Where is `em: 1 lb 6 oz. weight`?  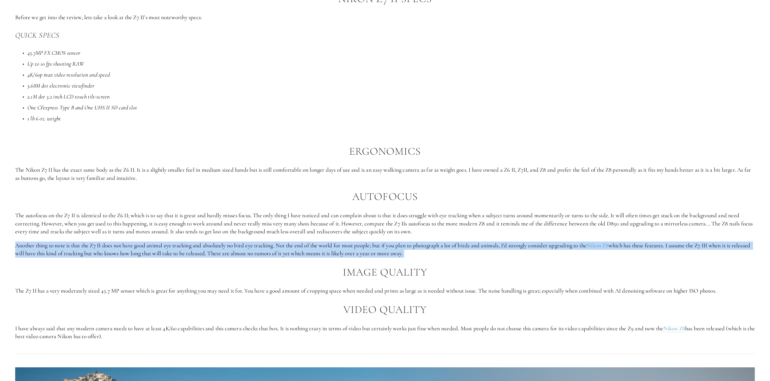 em: 1 lb 6 oz. weight is located at coordinates (44, 118).